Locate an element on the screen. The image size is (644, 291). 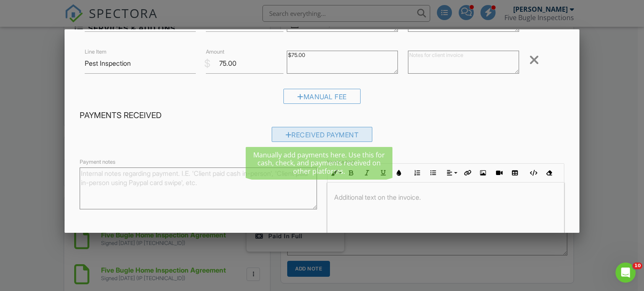
textarea: $75.00 is located at coordinates (343, 62).